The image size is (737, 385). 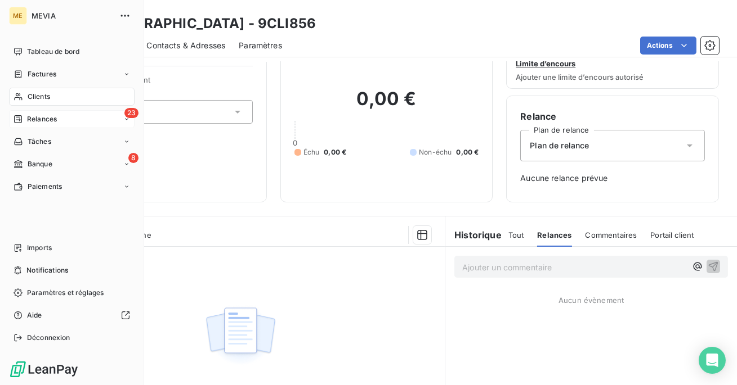 I want to click on span: 8, so click(x=133, y=158).